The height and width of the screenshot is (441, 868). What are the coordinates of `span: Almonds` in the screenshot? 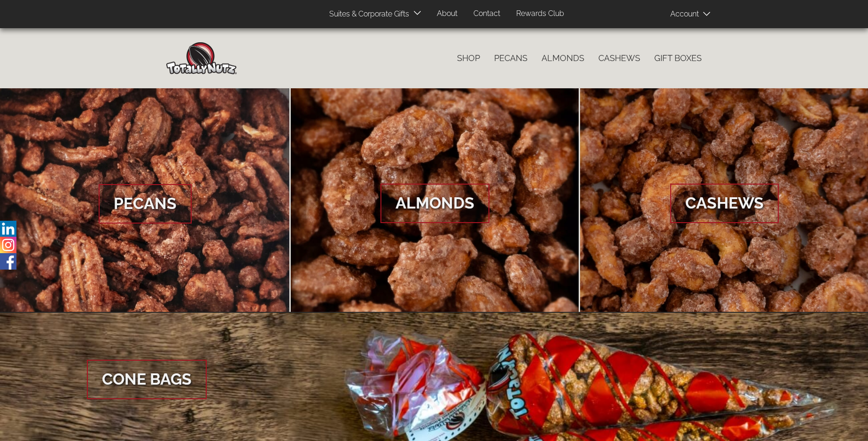 It's located at (434, 204).